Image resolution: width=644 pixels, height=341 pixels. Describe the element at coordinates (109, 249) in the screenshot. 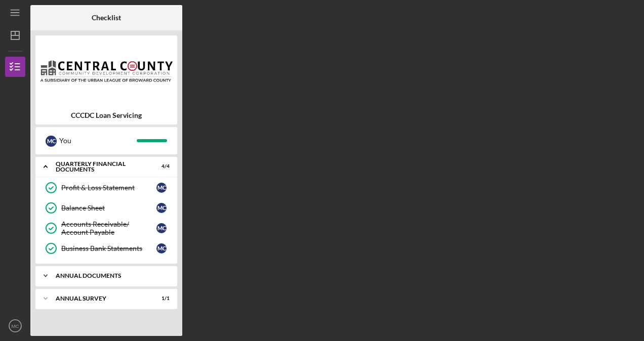

I see `div: Business Bank Statements` at that location.